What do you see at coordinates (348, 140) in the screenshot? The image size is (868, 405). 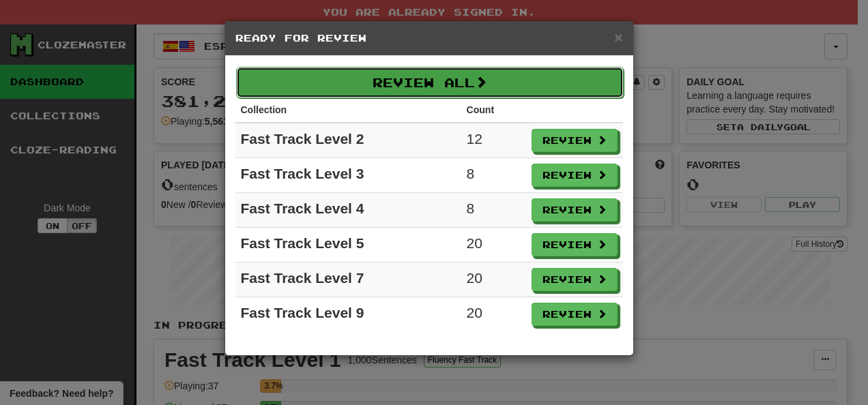 I see `td: Fast Track Level 2` at bounding box center [348, 140].